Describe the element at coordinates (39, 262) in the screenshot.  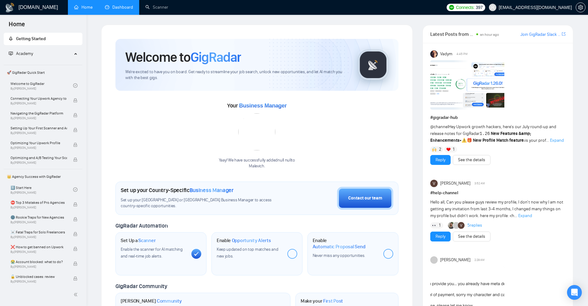
I see `span: 😭 Account blocked: what to do?` at that location.